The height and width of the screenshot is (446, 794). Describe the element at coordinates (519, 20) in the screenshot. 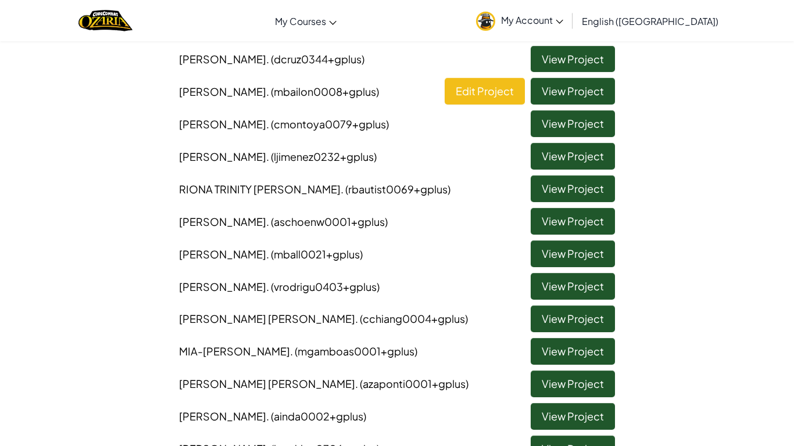

I see `a: My Account` at that location.